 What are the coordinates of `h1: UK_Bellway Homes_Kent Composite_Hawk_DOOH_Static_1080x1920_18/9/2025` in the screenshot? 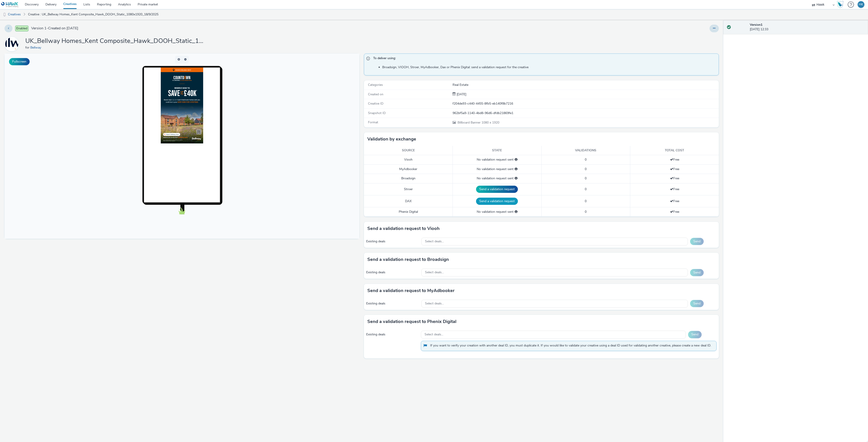 It's located at (116, 41).